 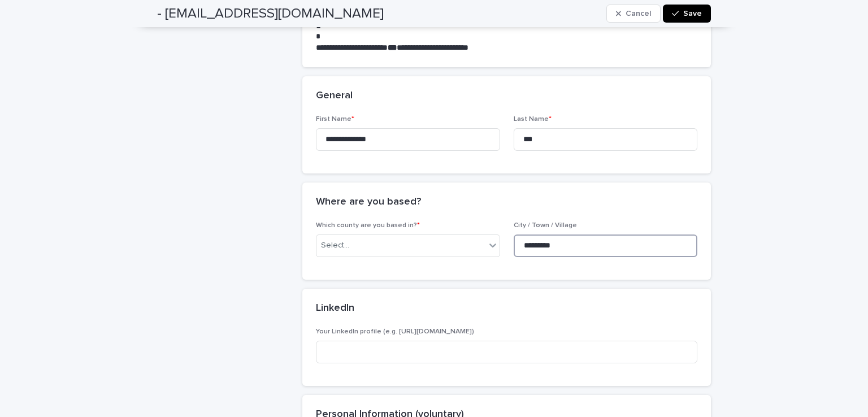 I want to click on div: Select..., so click(x=336, y=245).